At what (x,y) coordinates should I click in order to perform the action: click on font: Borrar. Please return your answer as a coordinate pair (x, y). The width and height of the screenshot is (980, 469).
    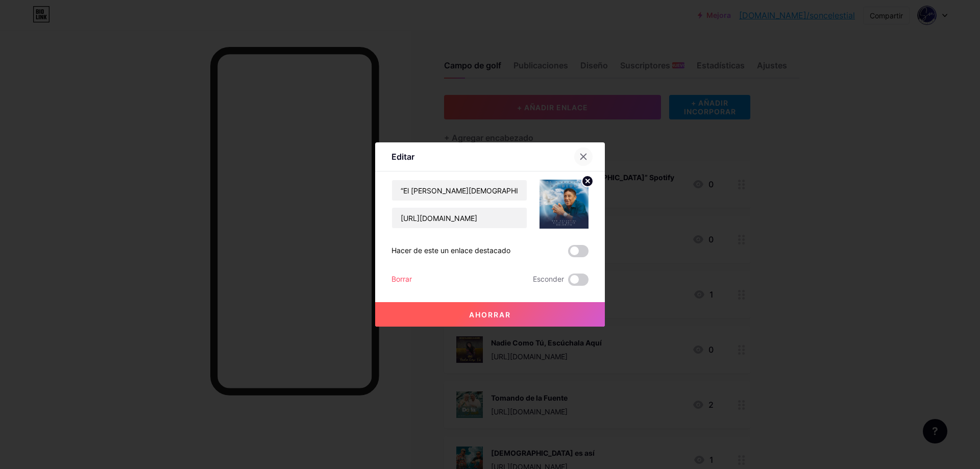
    Looking at the image, I should click on (402, 279).